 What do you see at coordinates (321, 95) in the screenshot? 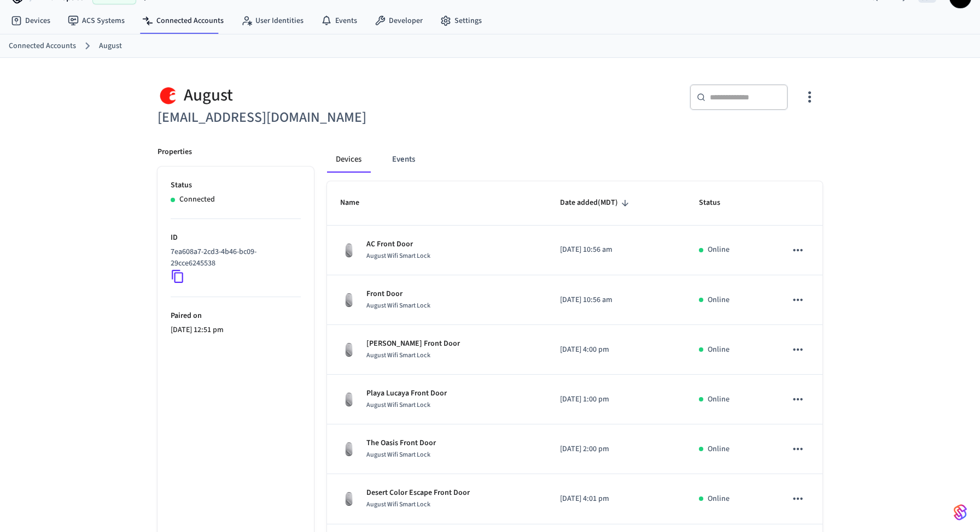
I see `div: August` at bounding box center [321, 95].